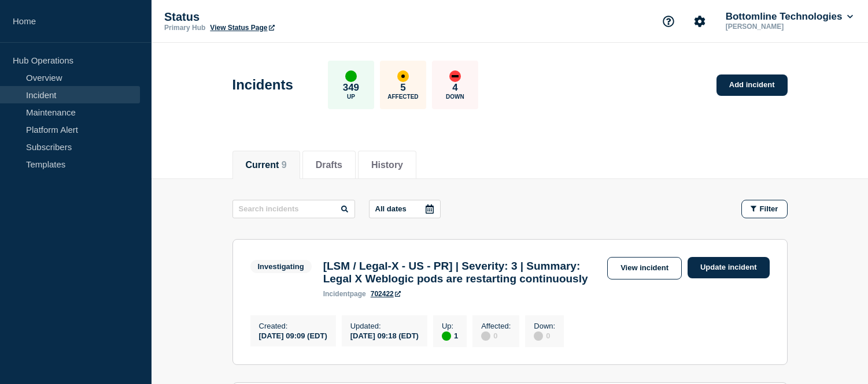  I want to click on p: Affected :, so click(495, 326).